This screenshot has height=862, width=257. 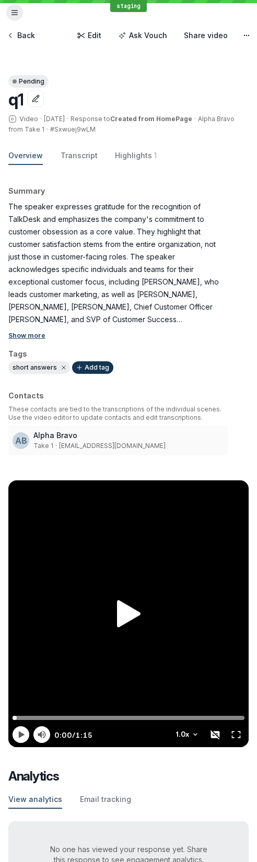 I want to click on button: Ask Vouch, so click(x=143, y=36).